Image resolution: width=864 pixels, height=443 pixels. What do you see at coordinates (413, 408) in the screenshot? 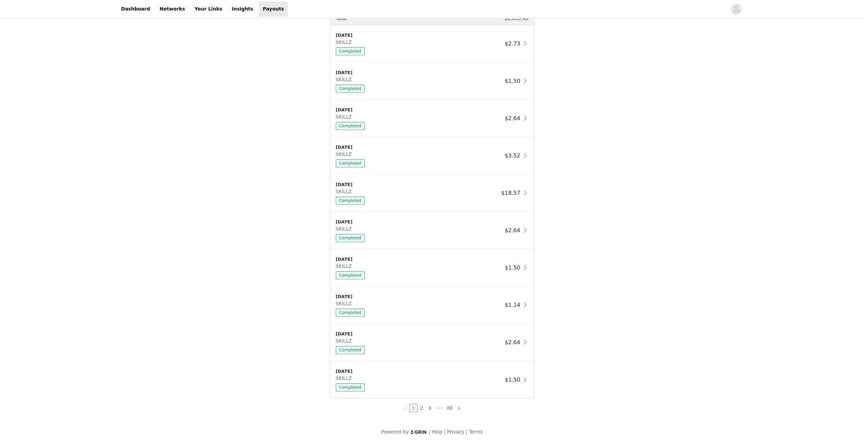
I see `a: 1` at bounding box center [413, 408].